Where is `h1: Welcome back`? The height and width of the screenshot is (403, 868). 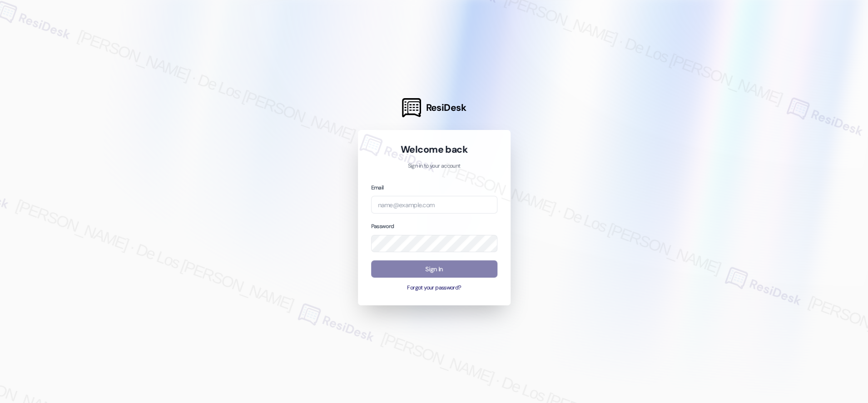 h1: Welcome back is located at coordinates (434, 150).